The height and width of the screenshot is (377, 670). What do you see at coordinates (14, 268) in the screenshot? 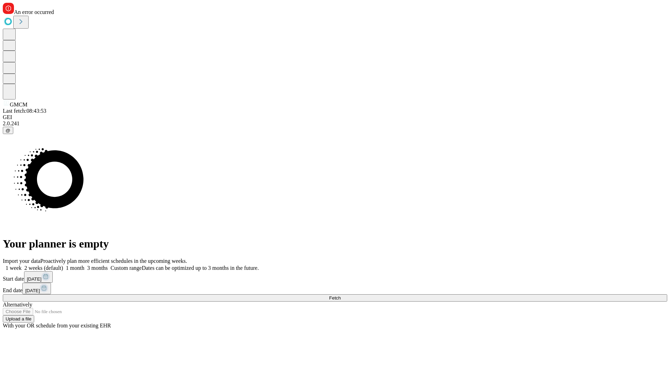
I see `span: 1 week` at bounding box center [14, 268].